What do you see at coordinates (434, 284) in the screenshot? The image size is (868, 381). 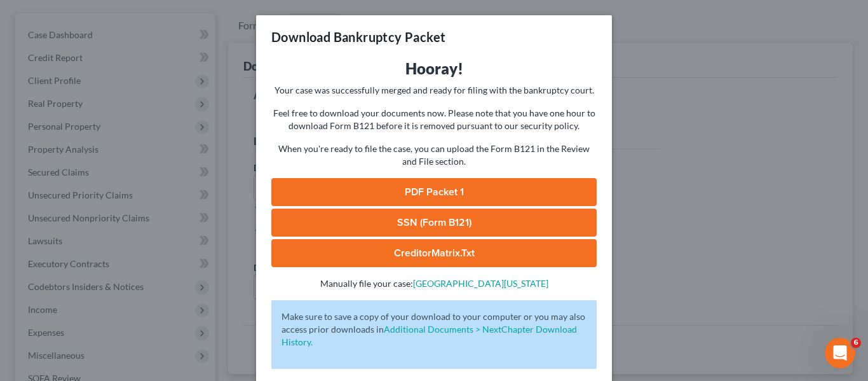 I see `p: Manually file your case:` at bounding box center [434, 284].